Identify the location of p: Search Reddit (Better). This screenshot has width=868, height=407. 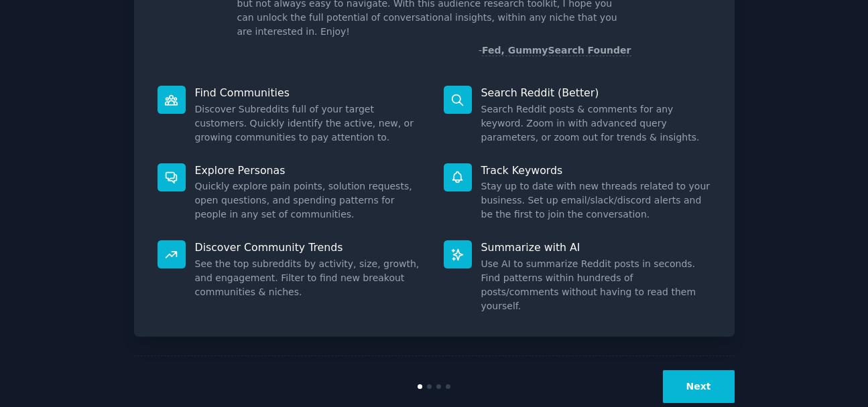
(596, 92).